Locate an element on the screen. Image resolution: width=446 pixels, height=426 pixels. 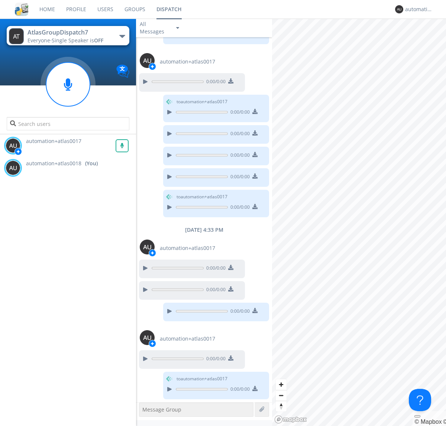
span: Zoom out is located at coordinates (281, 395).